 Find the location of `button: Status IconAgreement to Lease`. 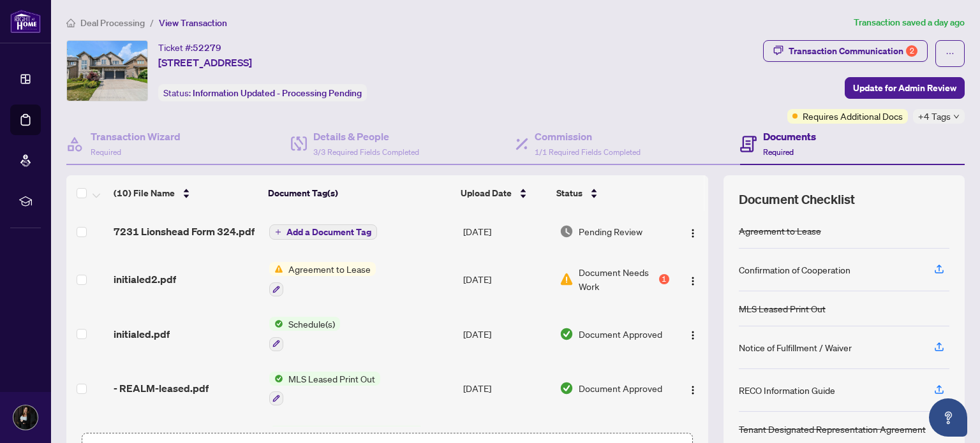

button: Status IconAgreement to Lease is located at coordinates (322, 280).